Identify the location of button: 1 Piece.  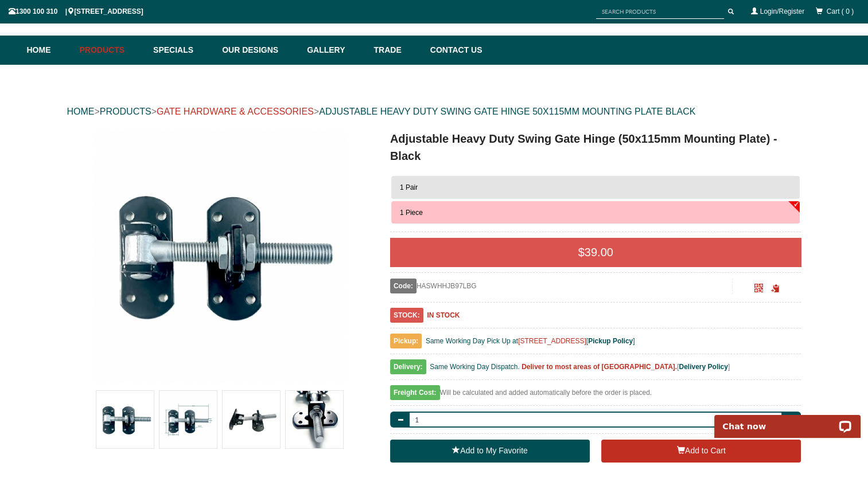
(596, 213).